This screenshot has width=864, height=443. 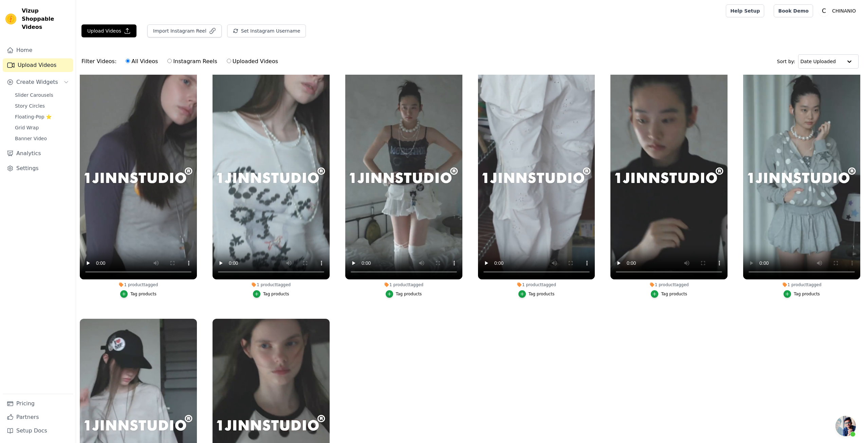 What do you see at coordinates (745, 11) in the screenshot?
I see `a: Help Setup` at bounding box center [745, 11].